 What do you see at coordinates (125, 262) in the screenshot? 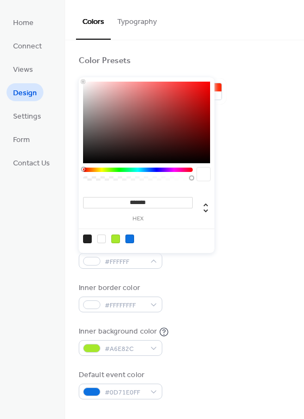
I see `span: #FFFFFF` at bounding box center [125, 262].